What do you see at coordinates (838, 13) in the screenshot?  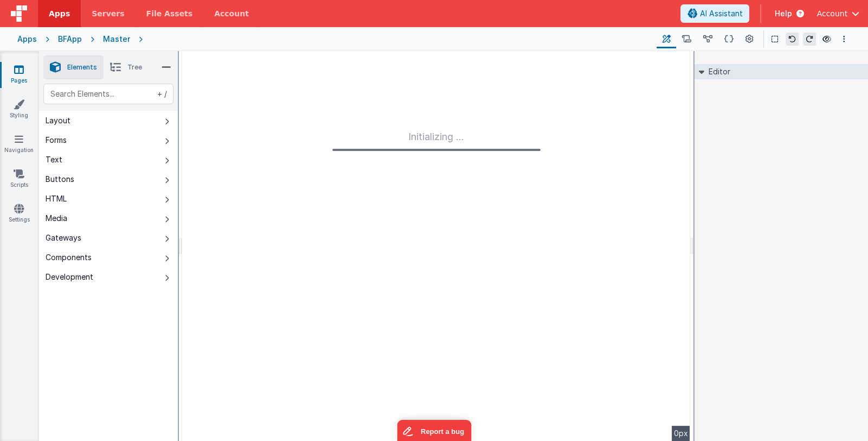 I see `button: Account` at bounding box center [838, 13].